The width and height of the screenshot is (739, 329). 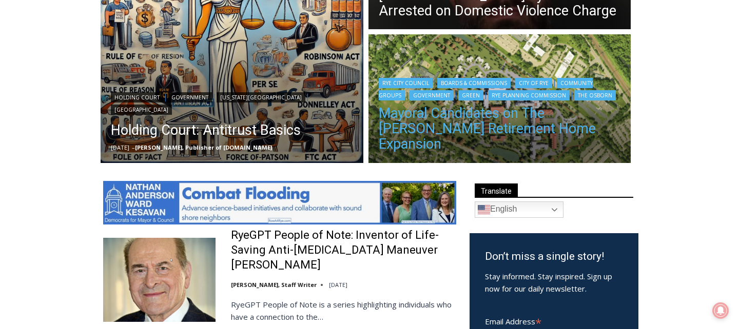 I want to click on img: (PHOTO: Illustrative plan of The Osborn's proposed site plan from the July 10, 2025 planning comm..., so click(x=500, y=100).